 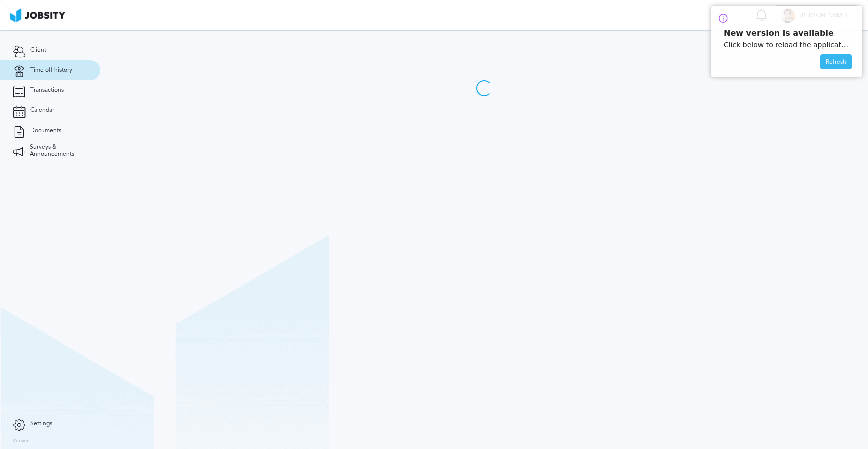 What do you see at coordinates (787, 45) in the screenshot?
I see `p: Click below to reload the application` at bounding box center [787, 45].